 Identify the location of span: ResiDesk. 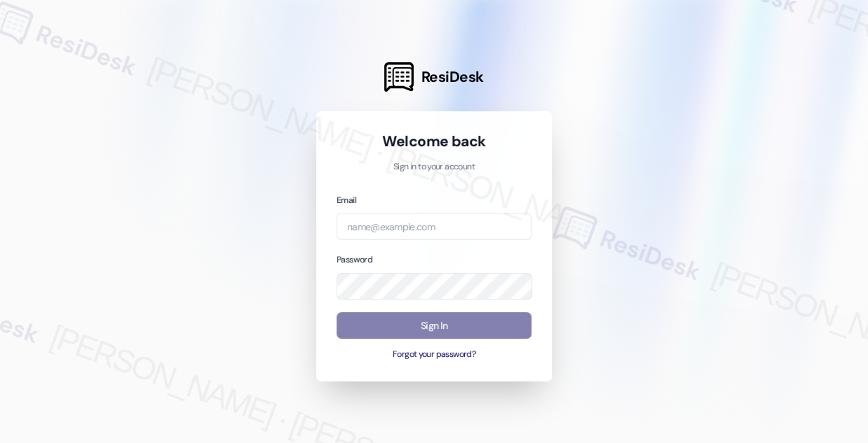
(452, 77).